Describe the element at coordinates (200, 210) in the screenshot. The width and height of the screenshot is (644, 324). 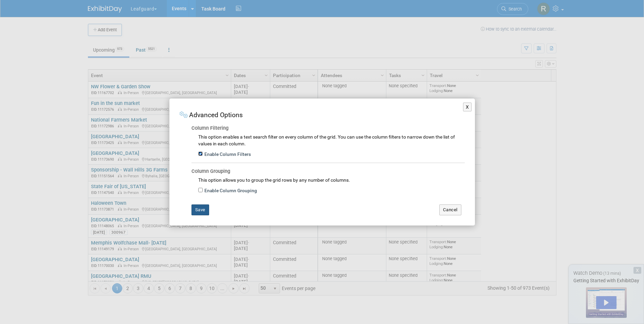
I see `button: Save` at that location.